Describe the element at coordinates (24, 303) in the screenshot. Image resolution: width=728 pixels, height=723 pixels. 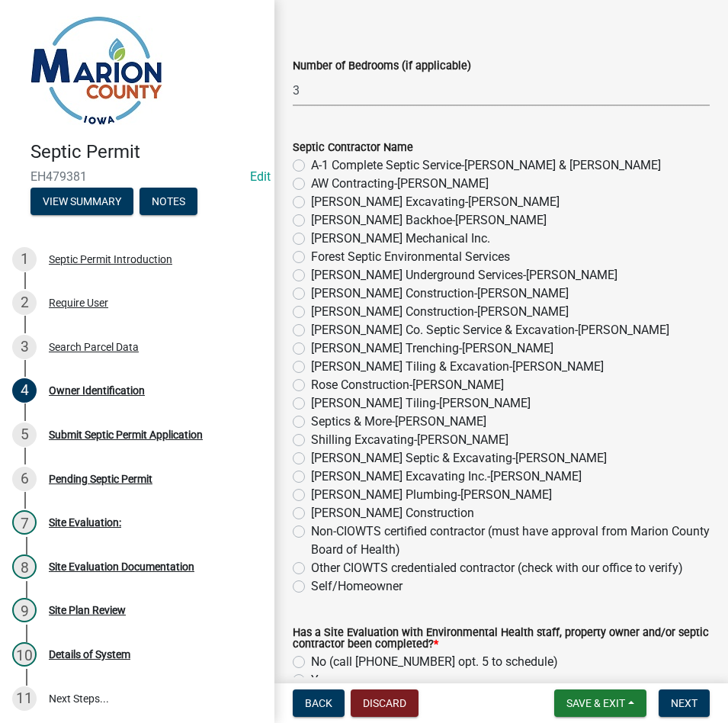
I see `div: 2` at that location.